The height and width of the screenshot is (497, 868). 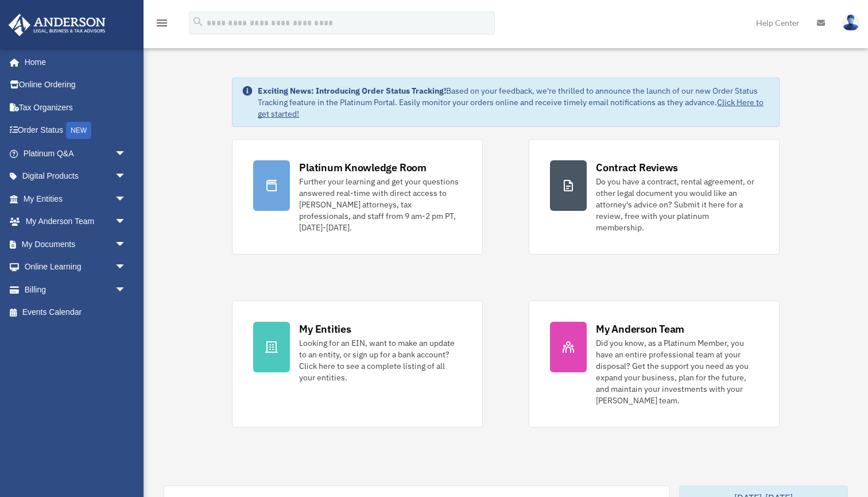 What do you see at coordinates (76, 289) in the screenshot?
I see `a: Billingarrow_drop_down` at bounding box center [76, 289].